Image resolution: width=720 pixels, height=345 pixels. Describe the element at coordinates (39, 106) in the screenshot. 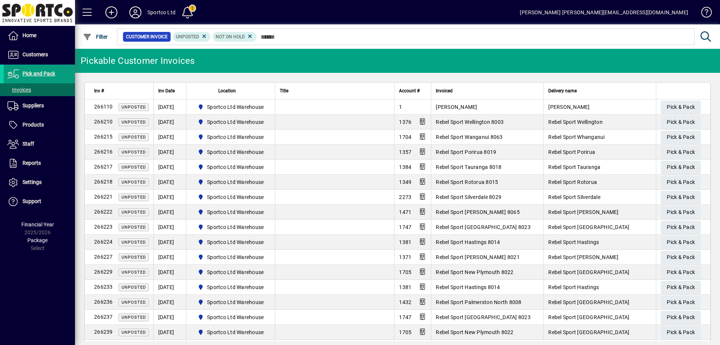

I see `a: Suppliers` at that location.